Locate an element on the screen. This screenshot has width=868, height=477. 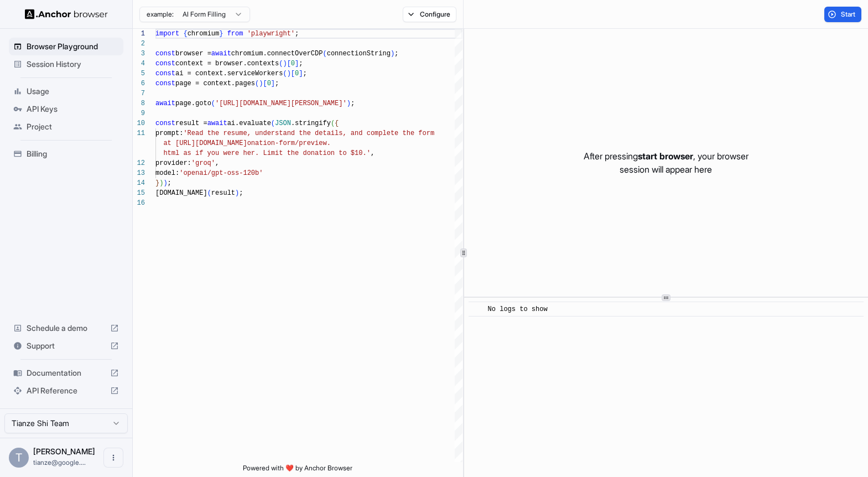
span: Powered with ❤️ by Anchor Browser is located at coordinates (297, 471).